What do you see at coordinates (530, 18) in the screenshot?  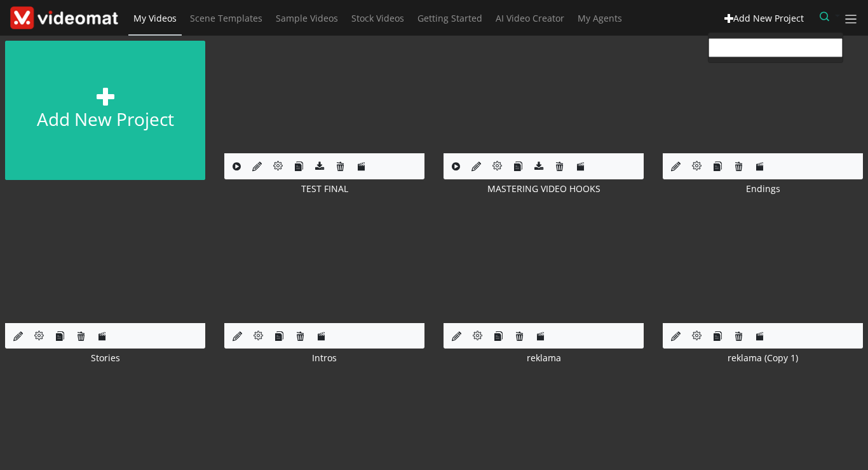 I see `span: AI Video Creator` at bounding box center [530, 18].